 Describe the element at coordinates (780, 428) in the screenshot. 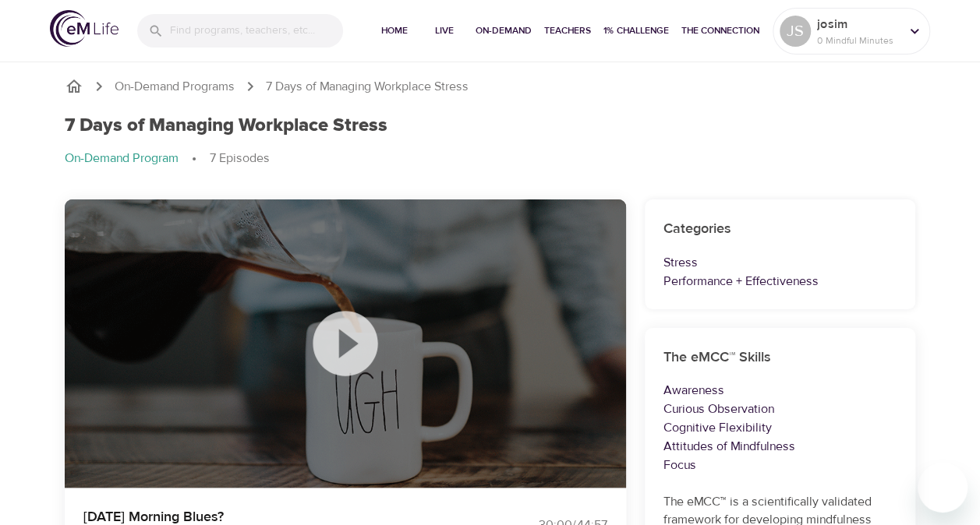

I see `p: Cognitive Flexibility` at that location.